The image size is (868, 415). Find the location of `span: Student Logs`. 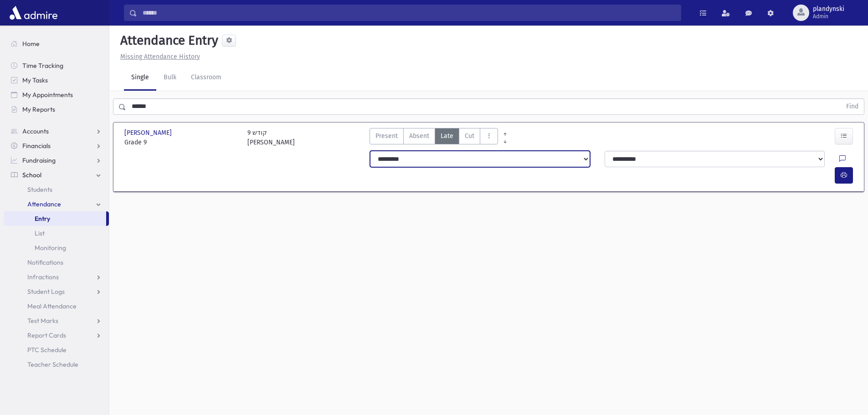

span: Student Logs is located at coordinates (46, 291).